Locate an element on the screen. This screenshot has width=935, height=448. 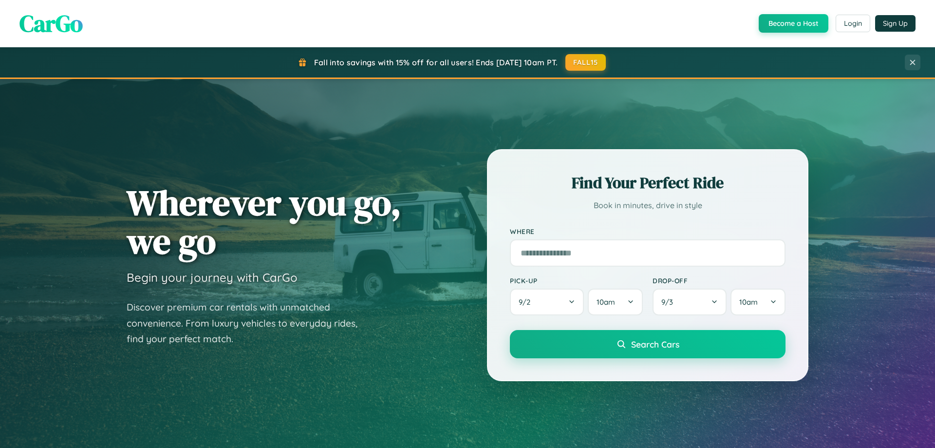
button: Become a Host is located at coordinates (794, 23).